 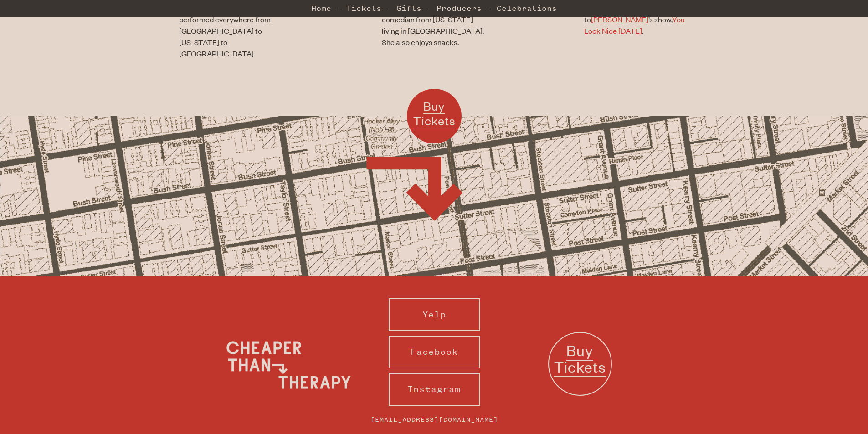 I want to click on a: Instagram, so click(x=434, y=389).